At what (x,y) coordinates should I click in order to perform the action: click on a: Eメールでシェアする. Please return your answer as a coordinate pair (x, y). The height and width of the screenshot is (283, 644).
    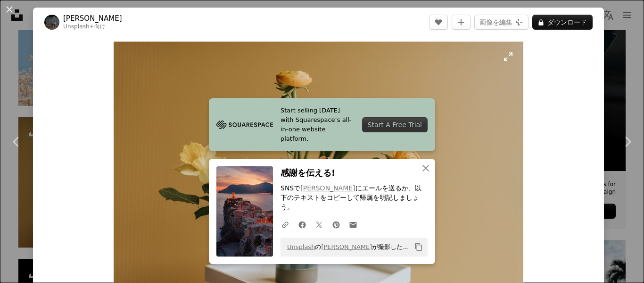
    Looking at the image, I should click on (353, 224).